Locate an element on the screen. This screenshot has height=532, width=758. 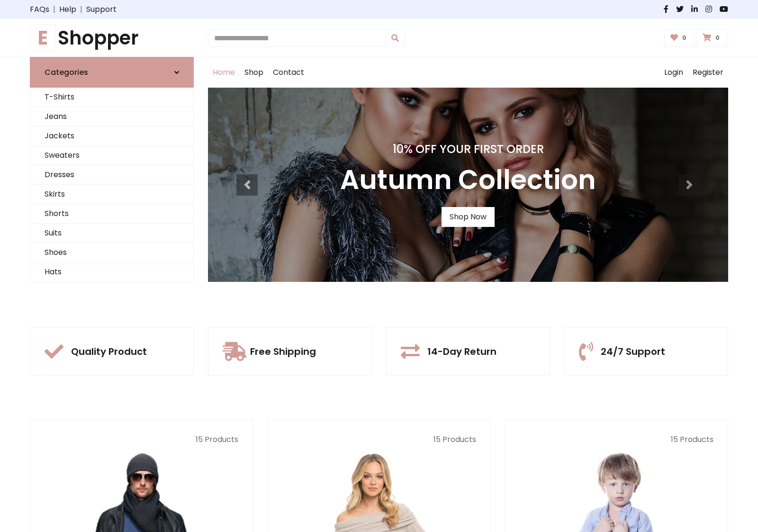
a: Jackets is located at coordinates (112, 136).